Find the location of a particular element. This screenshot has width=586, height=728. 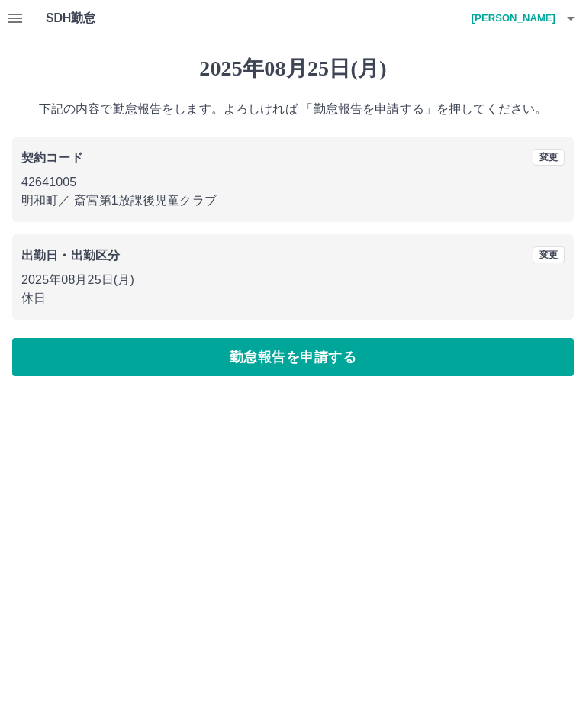

b: 出勤日・出勤区分 is located at coordinates (70, 255).